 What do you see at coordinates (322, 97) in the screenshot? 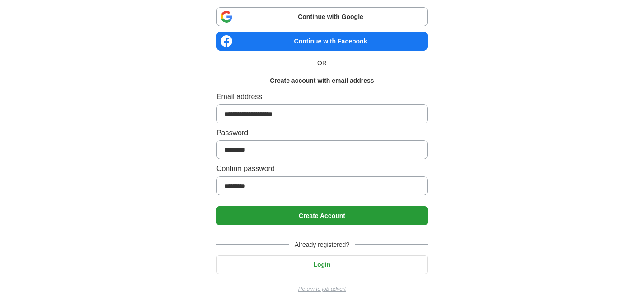
I see `label: Email address` at bounding box center [322, 97].